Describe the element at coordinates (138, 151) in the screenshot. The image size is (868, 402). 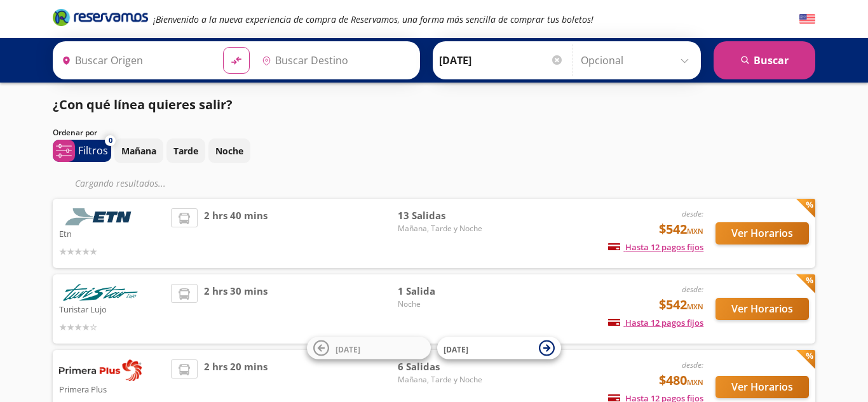
I see `p: Mañana` at that location.